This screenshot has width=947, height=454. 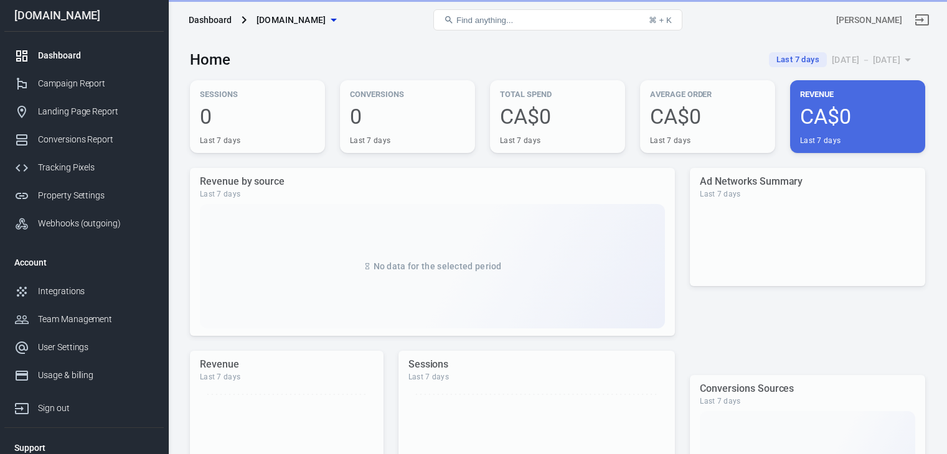 What do you see at coordinates (96, 223) in the screenshot?
I see `div: Webhooks (outgoing)` at bounding box center [96, 223].